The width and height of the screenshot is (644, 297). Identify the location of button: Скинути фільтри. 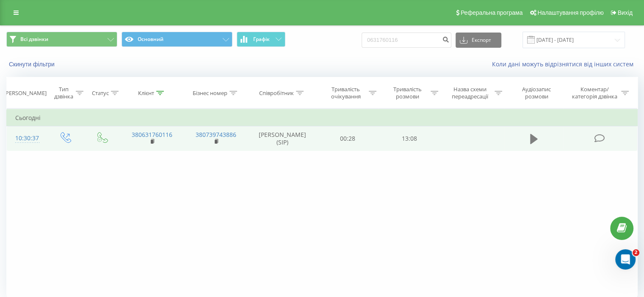
(33, 65).